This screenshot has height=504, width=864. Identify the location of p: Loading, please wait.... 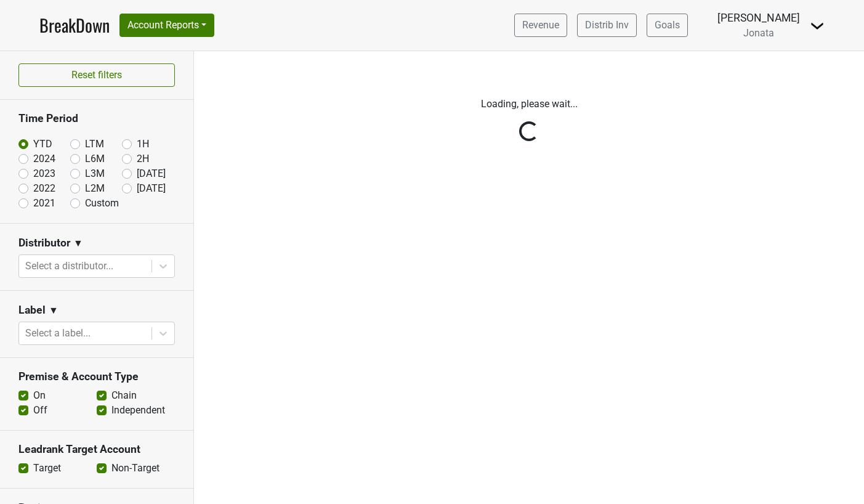
(529, 104).